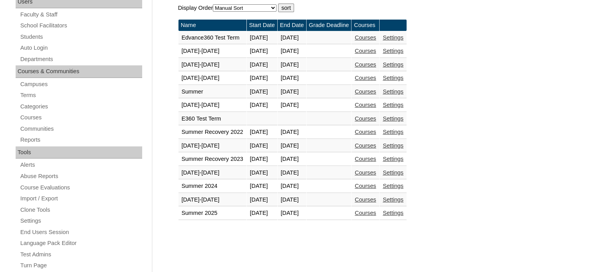 Image resolution: width=594 pixels, height=272 pixels. What do you see at coordinates (81, 198) in the screenshot?
I see `a: Import / Export` at bounding box center [81, 198].